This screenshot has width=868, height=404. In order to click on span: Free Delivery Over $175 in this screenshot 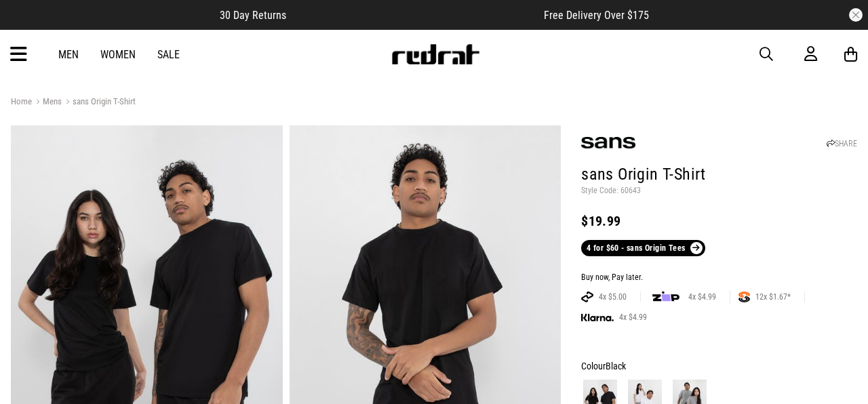, I will do `click(596, 15)`.